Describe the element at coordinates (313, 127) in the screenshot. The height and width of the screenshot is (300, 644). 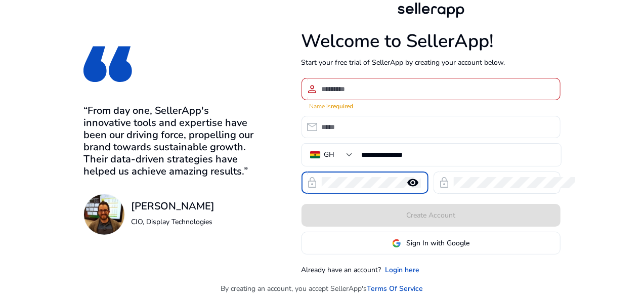
I see `span: email` at that location.